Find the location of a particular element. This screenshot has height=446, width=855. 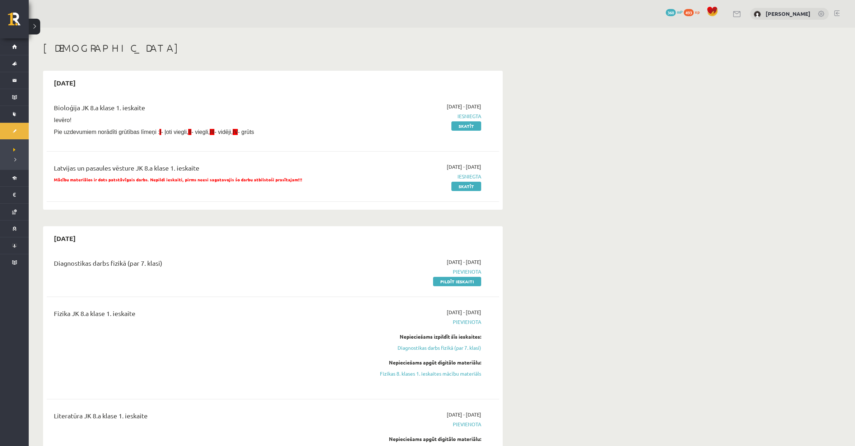

a: Rīgas 1. Tālmācības vidusskola is located at coordinates (18, 22).